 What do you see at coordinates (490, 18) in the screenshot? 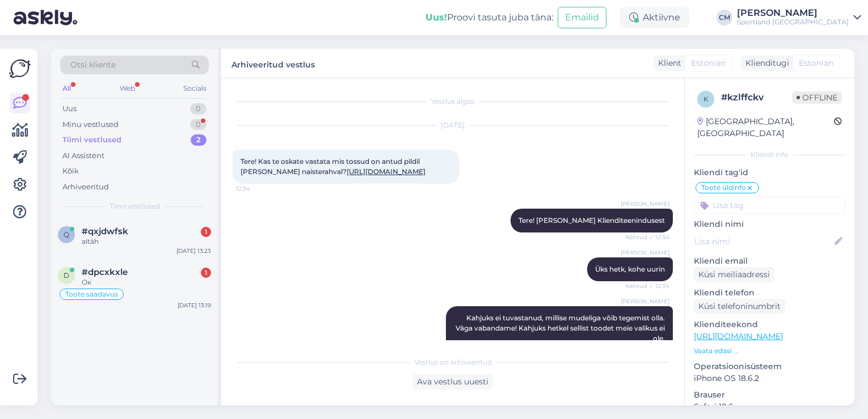
I see `div: Proovi tasuta juba täna:` at bounding box center [490, 18].